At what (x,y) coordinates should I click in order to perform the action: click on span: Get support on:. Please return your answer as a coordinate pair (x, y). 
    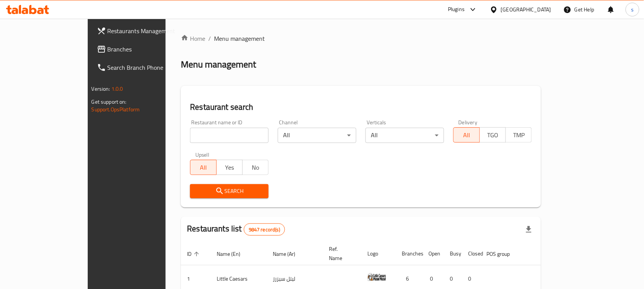
    Looking at the image, I should click on (109, 102).